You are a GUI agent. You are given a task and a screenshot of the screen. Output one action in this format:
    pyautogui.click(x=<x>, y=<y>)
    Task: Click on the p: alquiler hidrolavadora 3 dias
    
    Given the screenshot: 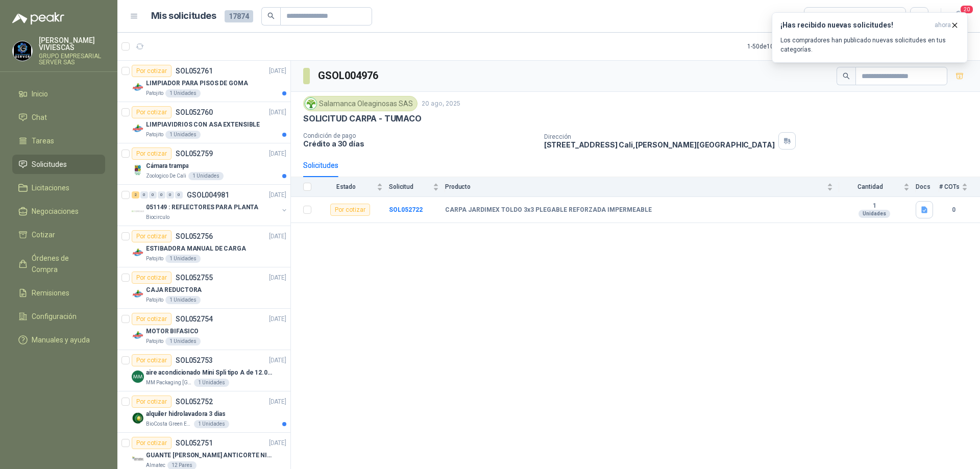 What is the action you would take?
    pyautogui.click(x=186, y=414)
    